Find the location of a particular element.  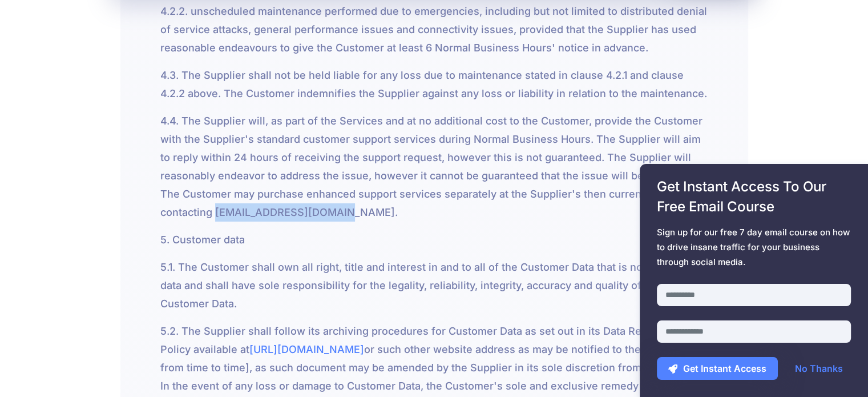

span: Get Instant Access To Our Free Email Course is located at coordinates (754, 197).